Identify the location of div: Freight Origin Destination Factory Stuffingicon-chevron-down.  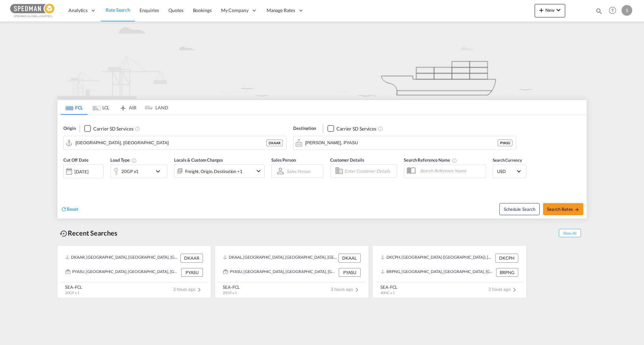
(219, 172).